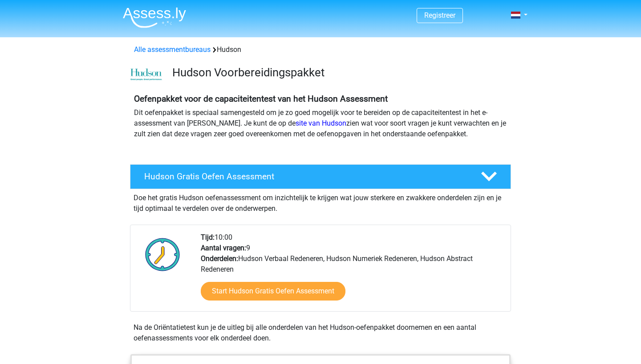  Describe the element at coordinates (320, 202) in the screenshot. I see `div: Doe het gratis Hudson oefenassessment om inzichtelijk te krijgen wat jouw sterkere en zwakkere on...` at that location.